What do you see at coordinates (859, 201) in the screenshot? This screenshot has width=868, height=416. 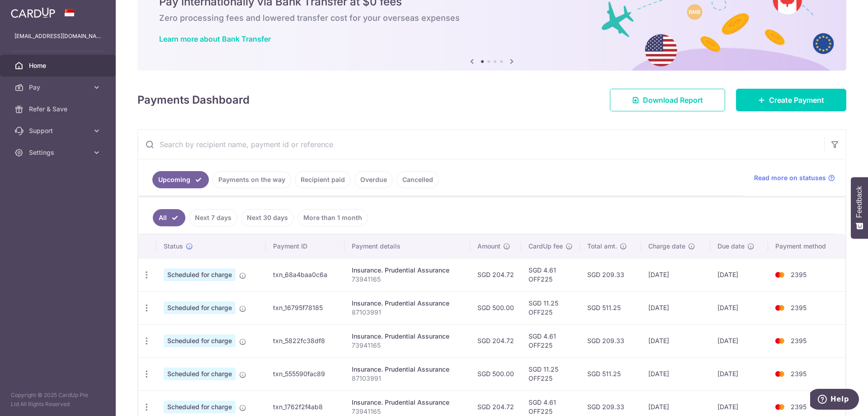 I see `span: Feedback` at bounding box center [859, 201].